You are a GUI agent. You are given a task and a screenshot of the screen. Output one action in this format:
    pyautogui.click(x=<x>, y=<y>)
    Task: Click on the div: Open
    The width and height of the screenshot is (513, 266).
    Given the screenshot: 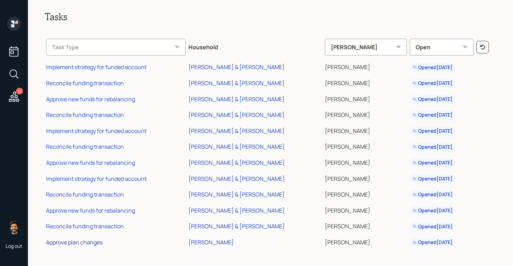 What is the action you would take?
    pyautogui.click(x=442, y=47)
    